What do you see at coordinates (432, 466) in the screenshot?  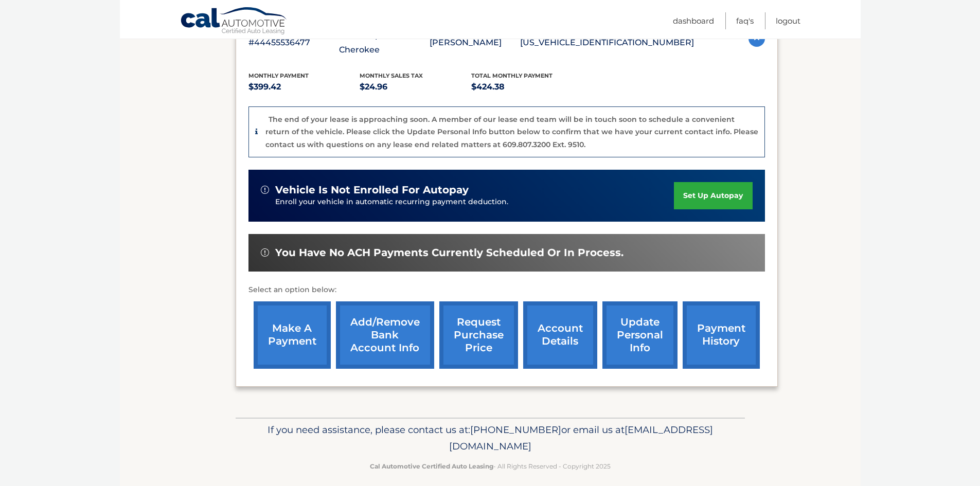 I see `strong: Cal Automotive Certified Auto Leasing` at bounding box center [432, 466].